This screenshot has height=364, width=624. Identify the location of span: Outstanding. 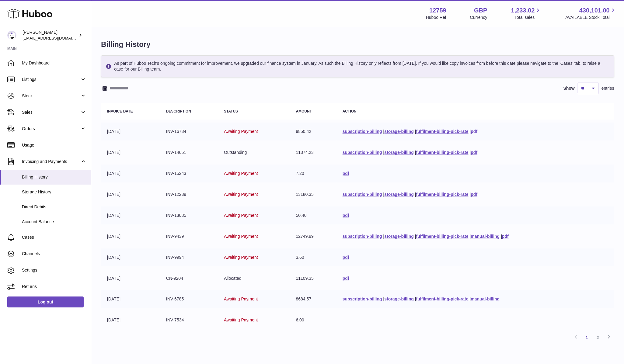
(235, 152).